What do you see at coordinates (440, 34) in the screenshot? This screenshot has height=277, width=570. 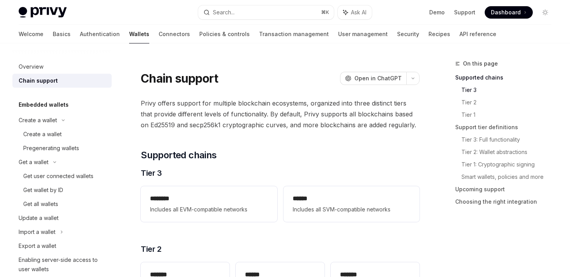 I see `a: Recipes` at bounding box center [440, 34].